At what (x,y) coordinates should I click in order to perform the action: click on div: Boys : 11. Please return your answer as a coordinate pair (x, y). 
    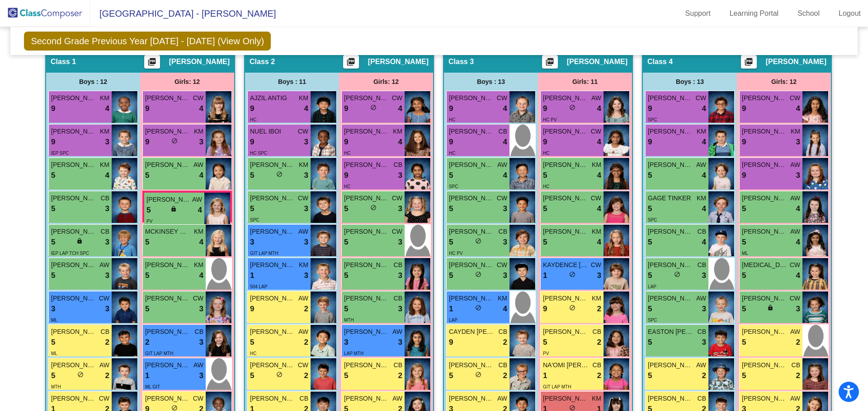
    Looking at the image, I should click on (292, 81).